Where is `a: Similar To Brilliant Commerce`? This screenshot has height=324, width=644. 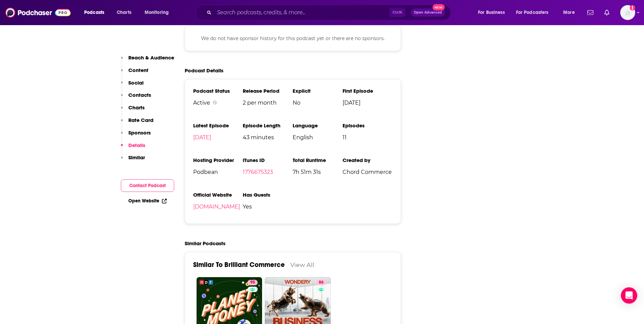
a: Similar To Brilliant Commerce is located at coordinates (239, 265).